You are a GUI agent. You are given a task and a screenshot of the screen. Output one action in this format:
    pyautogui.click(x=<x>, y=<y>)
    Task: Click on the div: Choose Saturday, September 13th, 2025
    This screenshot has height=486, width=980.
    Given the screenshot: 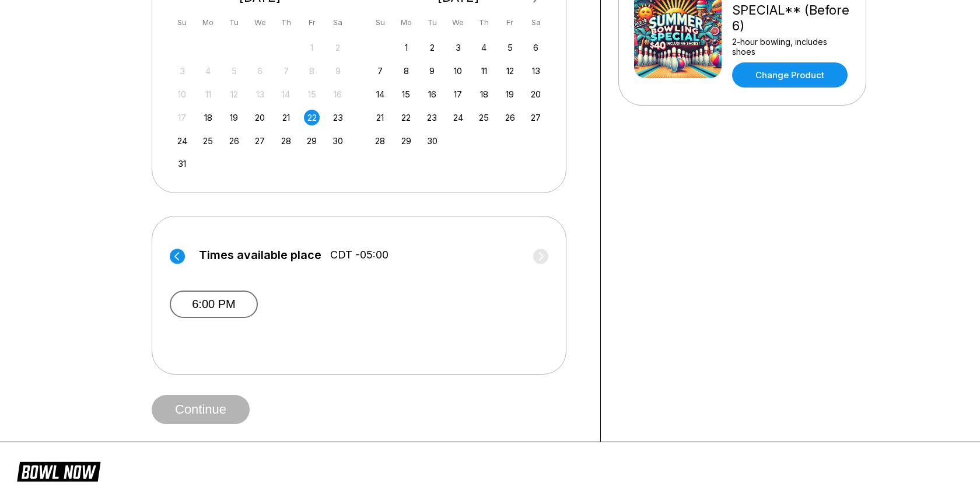 What is the action you would take?
    pyautogui.click(x=535, y=71)
    